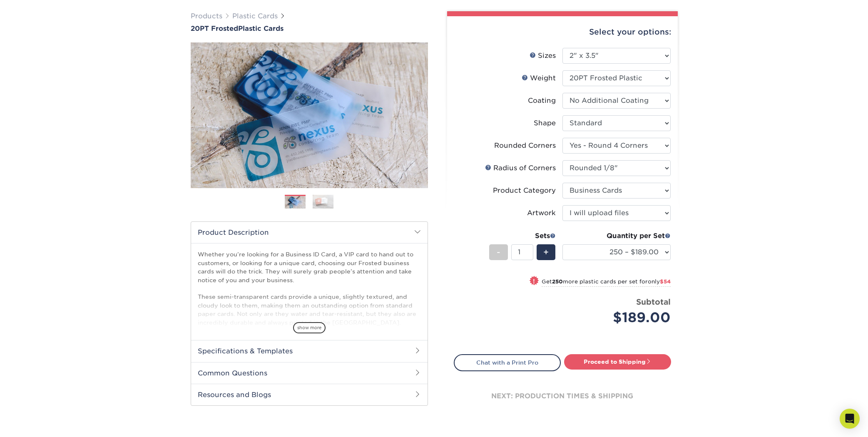 The image size is (868, 437). Describe the element at coordinates (214, 28) in the screenshot. I see `span: 20PT Frosted` at that location.